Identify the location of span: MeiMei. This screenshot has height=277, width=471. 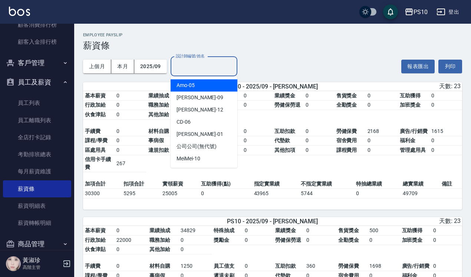
(185, 159).